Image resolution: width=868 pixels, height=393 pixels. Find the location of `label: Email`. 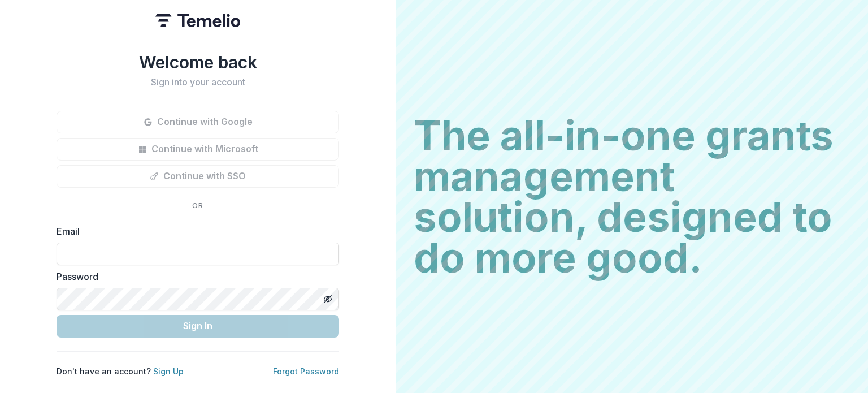

label: Email is located at coordinates (194, 232).